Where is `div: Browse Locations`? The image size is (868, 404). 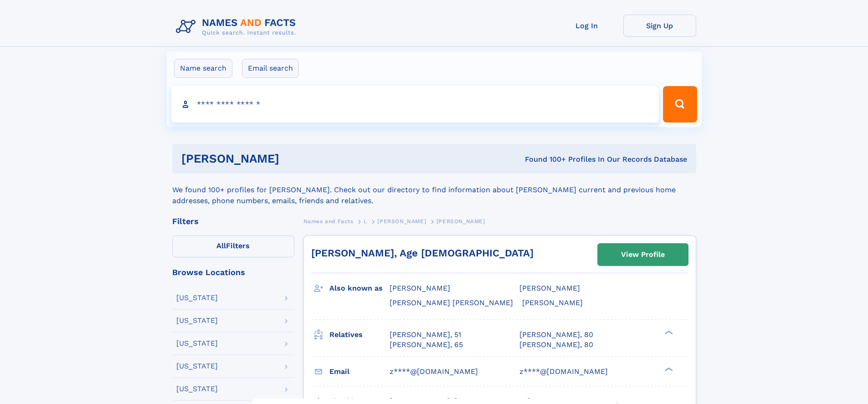
div: Browse Locations is located at coordinates (234, 272).